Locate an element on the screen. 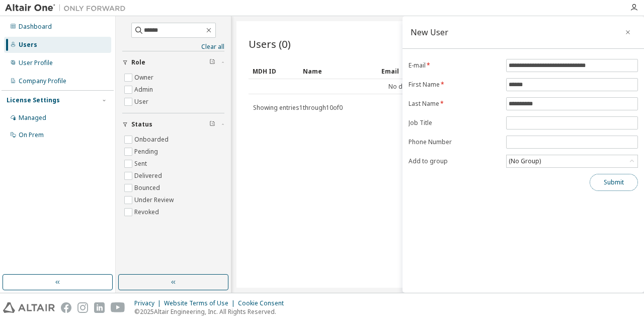 This screenshot has width=644, height=322. label: Add to group is located at coordinates (455, 161).